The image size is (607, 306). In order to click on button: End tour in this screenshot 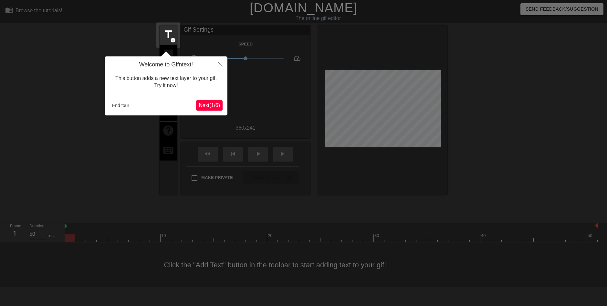, I will do `click(120, 106)`.